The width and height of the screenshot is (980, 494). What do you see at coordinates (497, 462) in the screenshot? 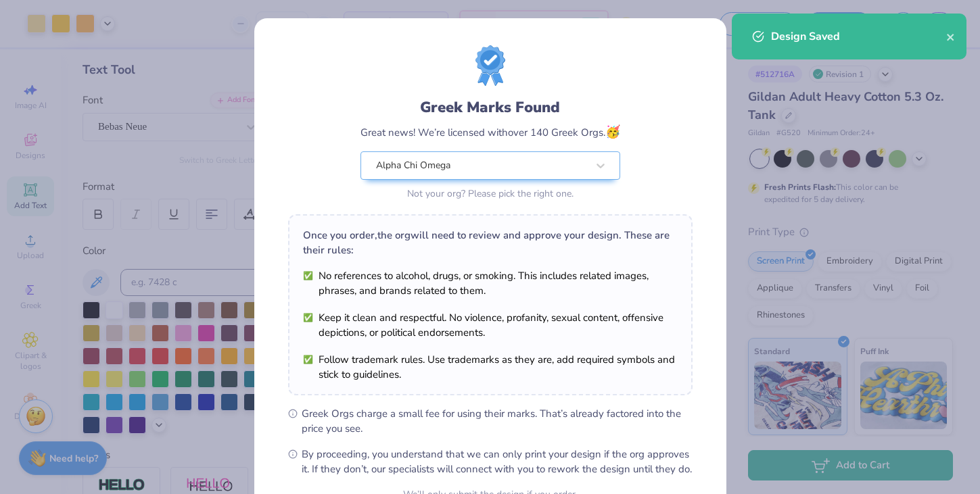
I see `span: By proceeding, you understand that we can only print your design if the org approves it. If they ...` at bounding box center [497, 462].